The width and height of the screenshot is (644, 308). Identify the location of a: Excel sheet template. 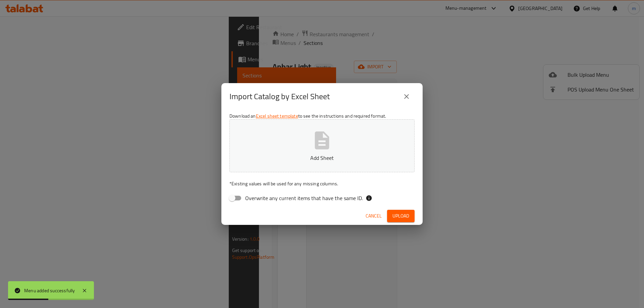
(277, 116).